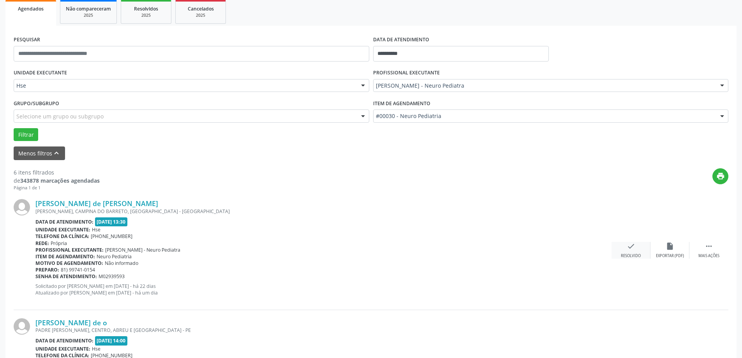 The width and height of the screenshot is (742, 358). What do you see at coordinates (60, 180) in the screenshot?
I see `strong: 343878 marcações agendadas` at bounding box center [60, 180].